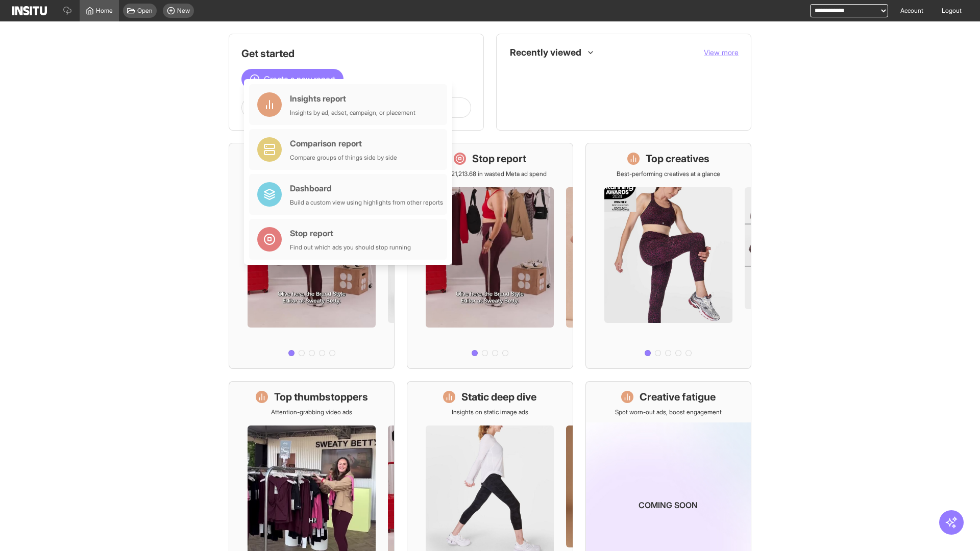 Image resolution: width=980 pixels, height=551 pixels. What do you see at coordinates (490, 412) in the screenshot?
I see `p: Insights on static image ads` at bounding box center [490, 412].